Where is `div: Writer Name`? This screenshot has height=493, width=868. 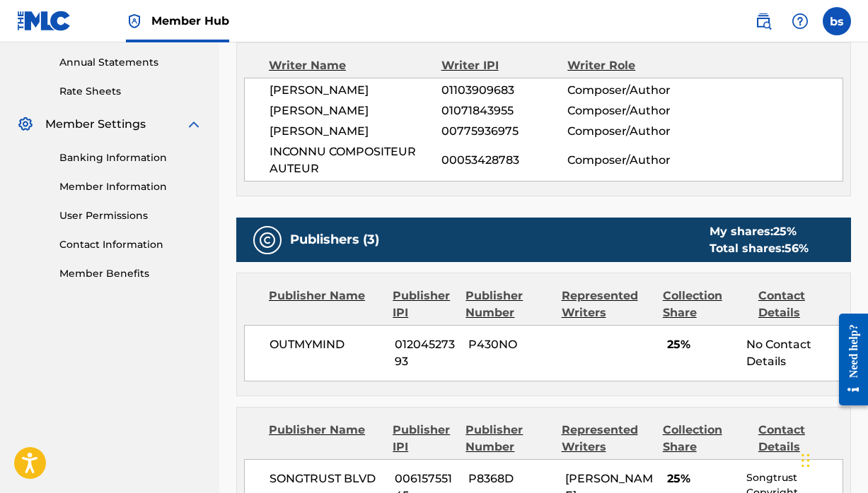
div: Writer Name is located at coordinates (355, 66).